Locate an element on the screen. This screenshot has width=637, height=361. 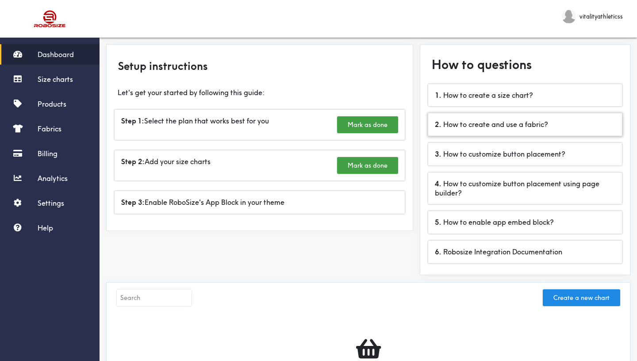
b: Step 3: is located at coordinates (133, 202).